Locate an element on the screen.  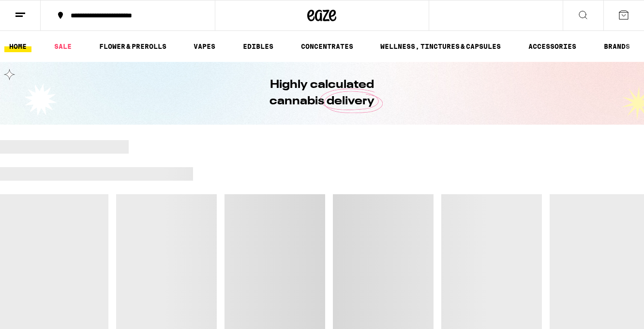
a: EDIBLES is located at coordinates (258, 46).